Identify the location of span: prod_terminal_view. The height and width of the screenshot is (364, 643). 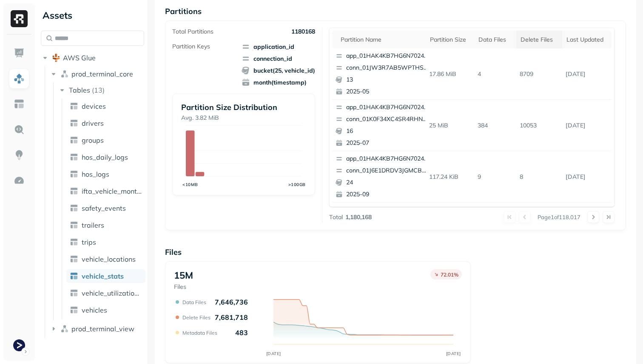
(103, 329).